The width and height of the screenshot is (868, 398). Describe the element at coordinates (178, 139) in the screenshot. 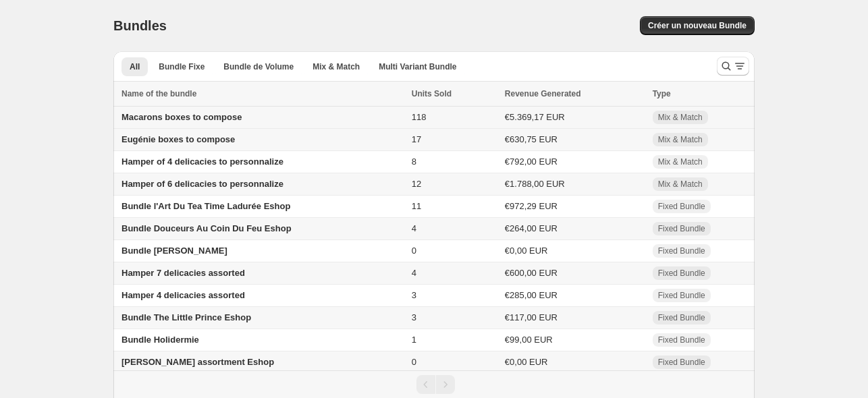

I see `span: Eugénie boxes to compose` at that location.